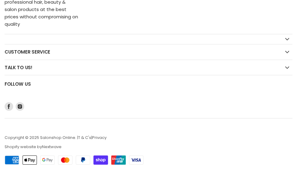 This screenshot has height=172, width=297. I want to click on h2: Talk to us!, so click(148, 67).